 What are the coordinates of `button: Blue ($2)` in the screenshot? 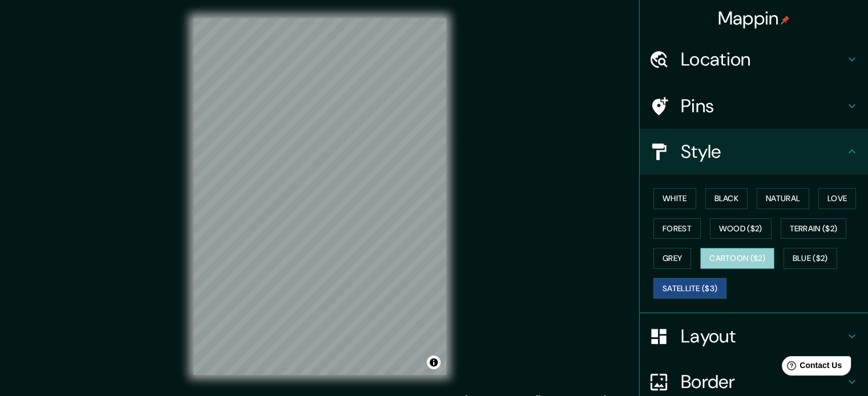 It's located at (810, 258).